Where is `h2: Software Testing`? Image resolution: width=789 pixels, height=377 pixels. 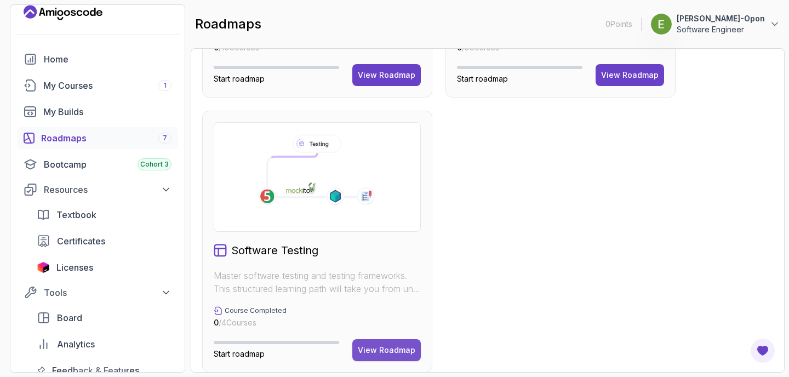
h2: Software Testing is located at coordinates (275, 250).